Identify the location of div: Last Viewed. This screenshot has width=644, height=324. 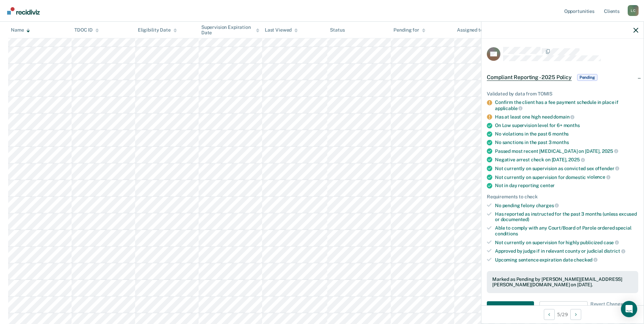
(281, 30).